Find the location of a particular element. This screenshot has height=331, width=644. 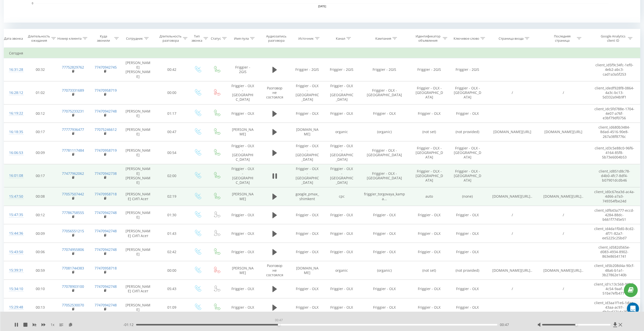

td: Friggier - 2GIS is located at coordinates (307, 70).